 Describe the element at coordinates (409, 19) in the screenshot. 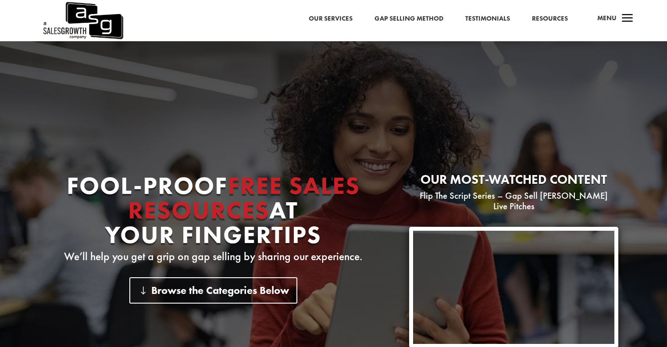

I see `a: Gap Selling Method` at that location.